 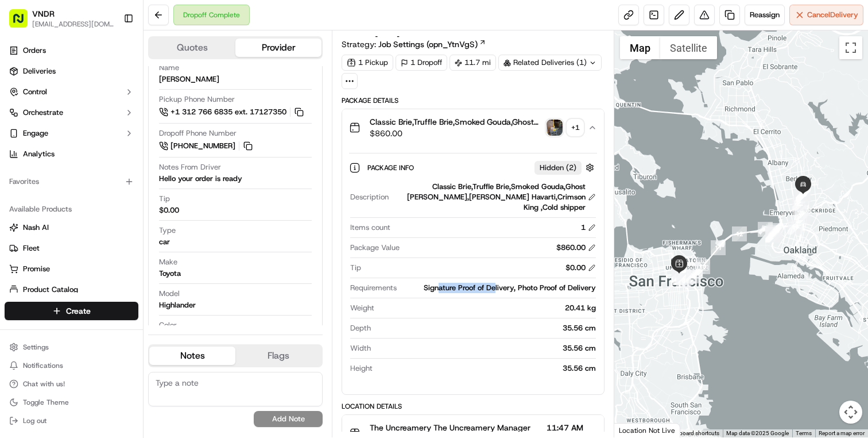 What do you see at coordinates (565, 127) in the screenshot?
I see `button: photo_proof_of_delivery image+1` at bounding box center [565, 127].